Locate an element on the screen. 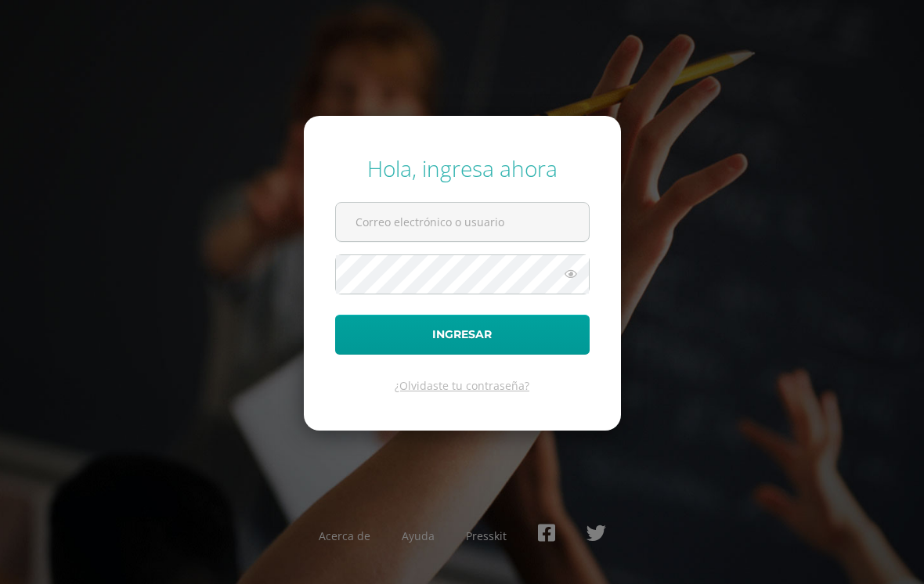 This screenshot has width=924, height=584. a: Ayuda is located at coordinates (418, 535).